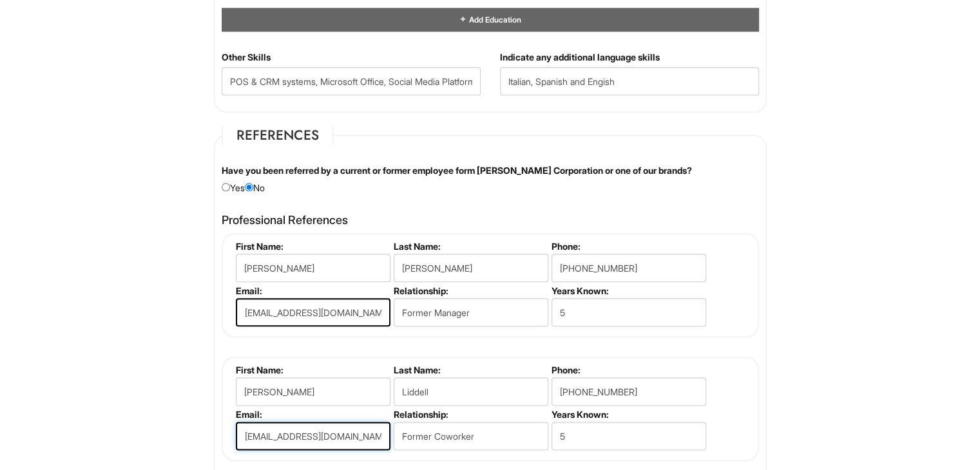 Image resolution: width=980 pixels, height=470 pixels. Describe the element at coordinates (490, 220) in the screenshot. I see `h4: Professional References` at that location.